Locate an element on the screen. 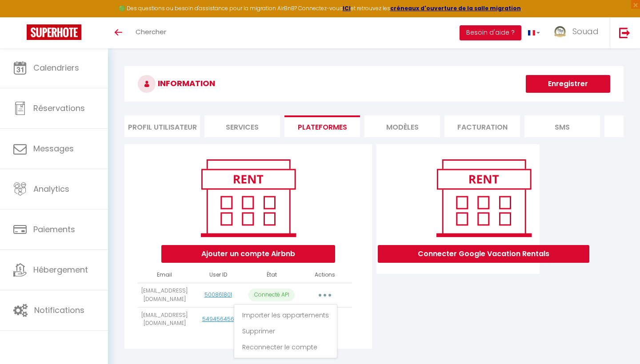  a: ICI is located at coordinates (346, 8).